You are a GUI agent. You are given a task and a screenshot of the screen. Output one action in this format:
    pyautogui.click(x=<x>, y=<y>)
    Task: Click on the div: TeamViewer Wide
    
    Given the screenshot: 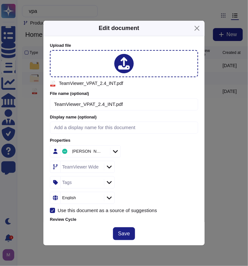 What is the action you would take?
    pyautogui.click(x=80, y=167)
    